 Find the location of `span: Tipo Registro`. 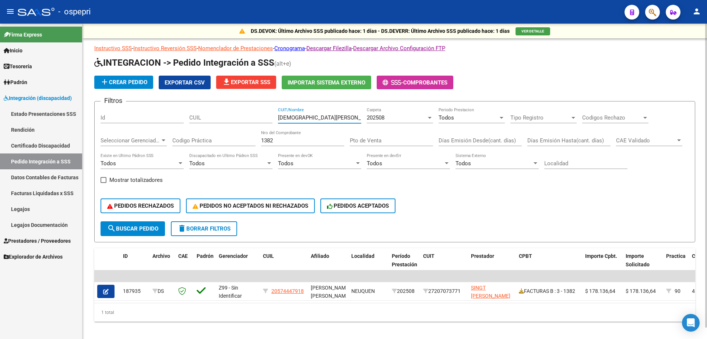

span: Tipo Registro is located at coordinates (540, 118).